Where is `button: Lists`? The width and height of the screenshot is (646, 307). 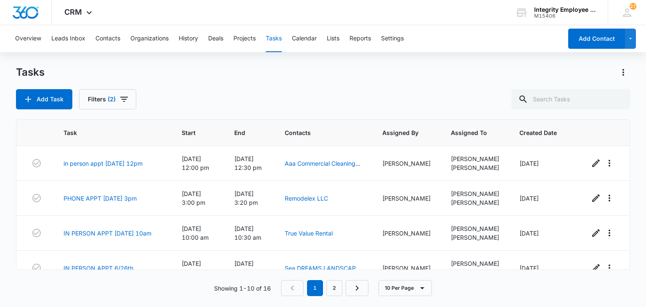
button: Lists is located at coordinates (333, 39).